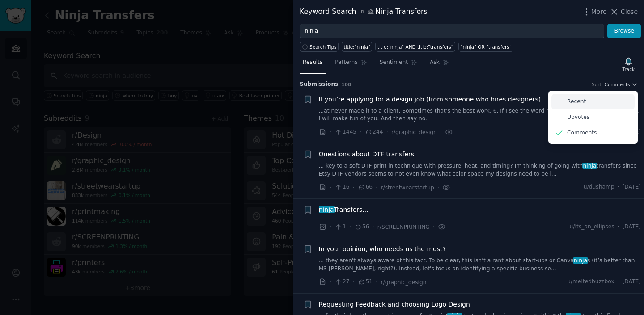 The height and width of the screenshot is (315, 644). What do you see at coordinates (415, 47) in the screenshot?
I see `div: title:"ninja" AND title:"transfers"` at bounding box center [415, 47].